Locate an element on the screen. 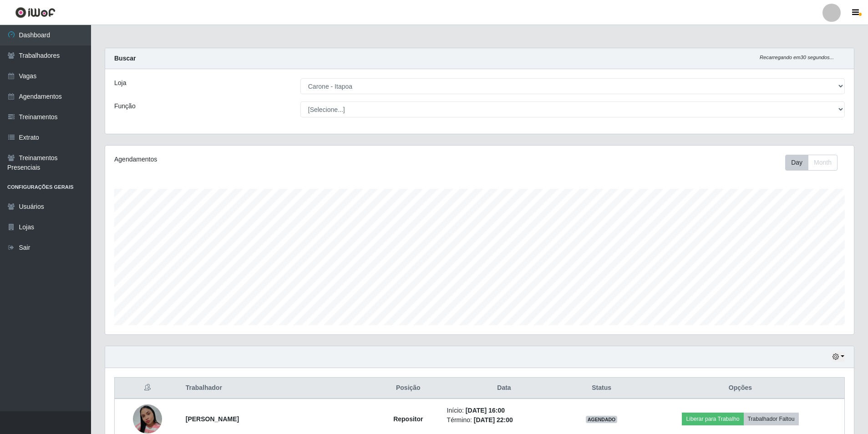 The image size is (868, 434). strong: Buscar is located at coordinates (124, 59).